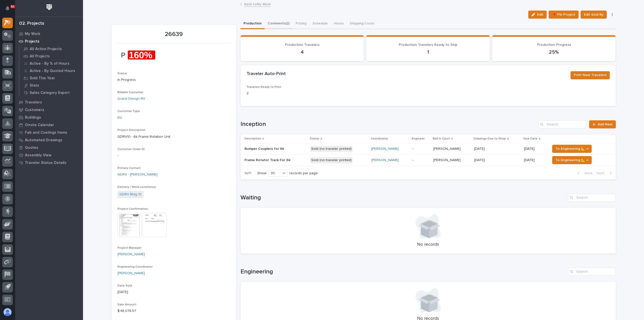  Describe the element at coordinates (49, 41) in the screenshot. I see `a: Projects` at that location.